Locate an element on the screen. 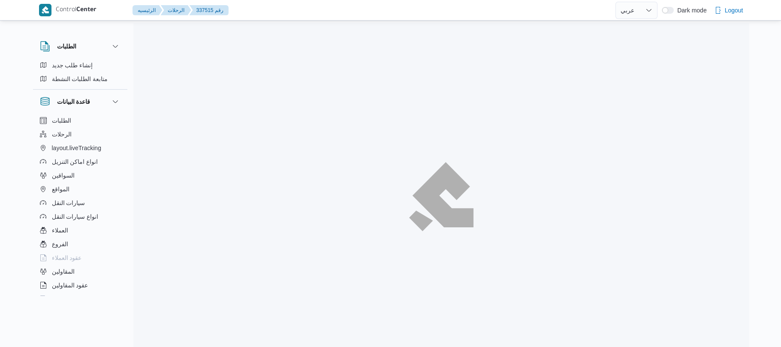 The image size is (781, 347). span: الفروع is located at coordinates (60, 244).